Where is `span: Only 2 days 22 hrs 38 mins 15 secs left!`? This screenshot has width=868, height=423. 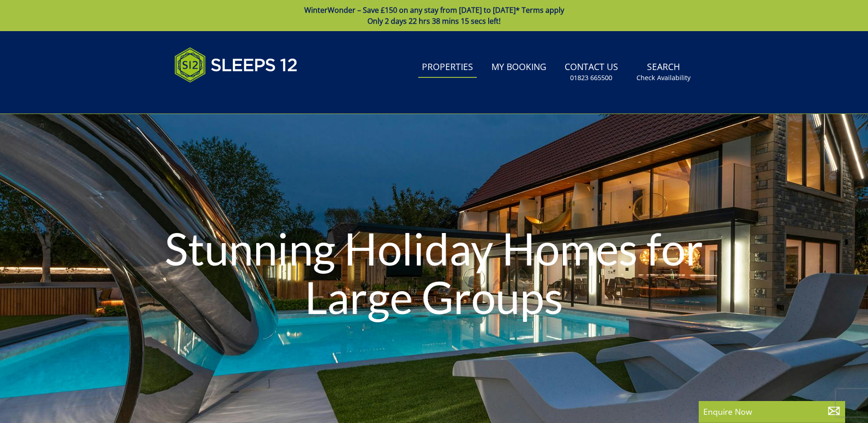 span: Only 2 days 22 hrs 38 mins 15 secs left! is located at coordinates (434, 21).